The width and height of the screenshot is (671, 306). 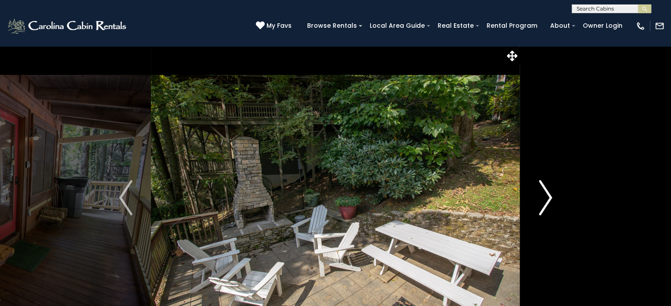 I want to click on span: My Favs, so click(x=279, y=26).